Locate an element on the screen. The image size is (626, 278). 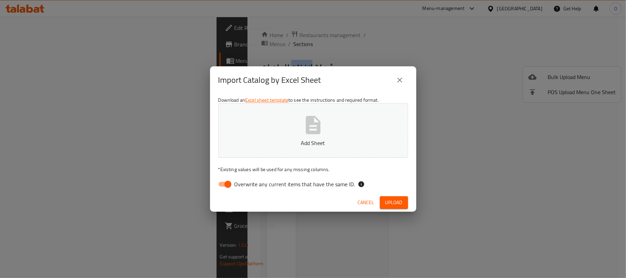
h2: Import Catalog by Excel Sheet is located at coordinates (270, 80).